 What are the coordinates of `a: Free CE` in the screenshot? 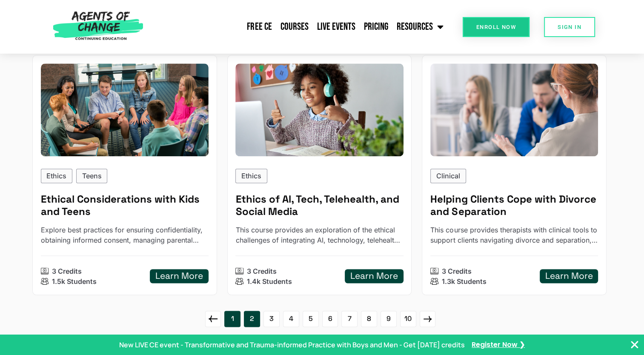 It's located at (259, 27).